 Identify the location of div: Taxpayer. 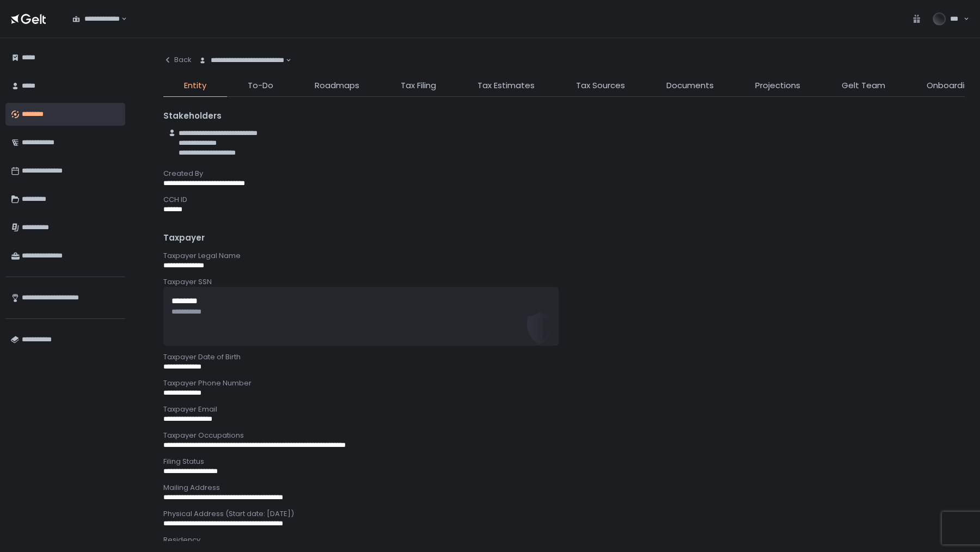
(564, 238).